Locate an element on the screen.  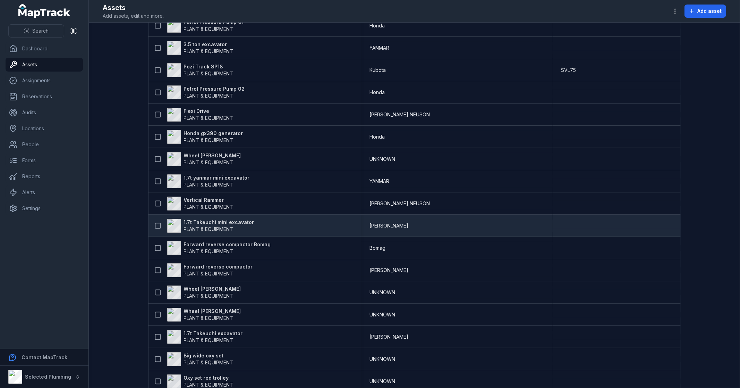
a: Reports is located at coordinates (44, 176).